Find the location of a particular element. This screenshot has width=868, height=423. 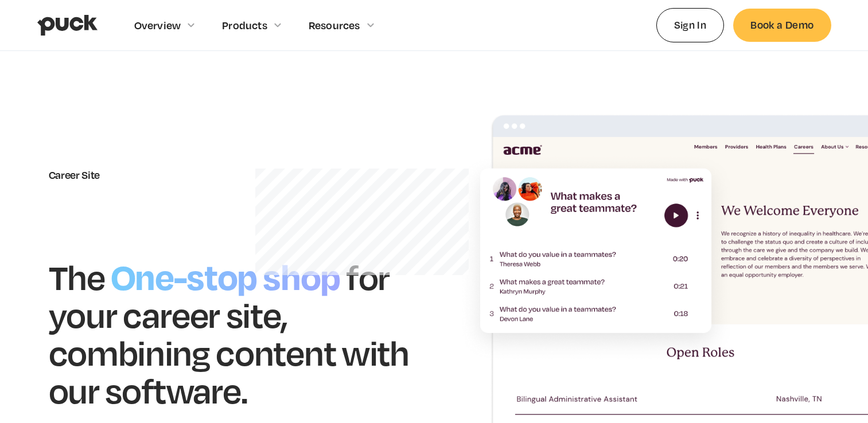

a: Sign In is located at coordinates (690, 25).